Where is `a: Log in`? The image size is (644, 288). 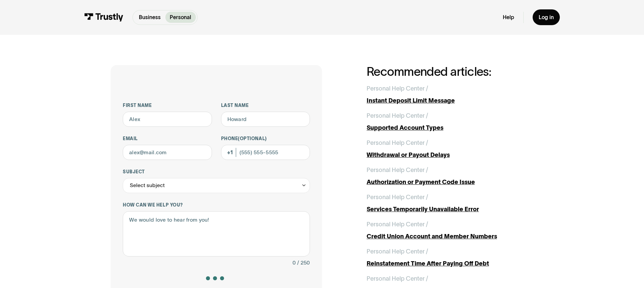
a: Log in is located at coordinates (546, 17).